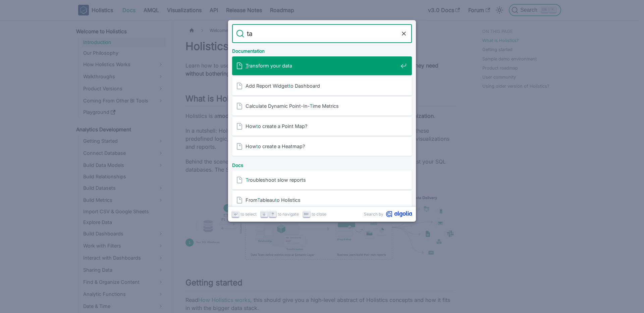 The height and width of the screenshot is (313, 644). What do you see at coordinates (322, 106) in the screenshot?
I see `a: Calculate Dynamic Point-In-Time Metrics` at bounding box center [322, 106].